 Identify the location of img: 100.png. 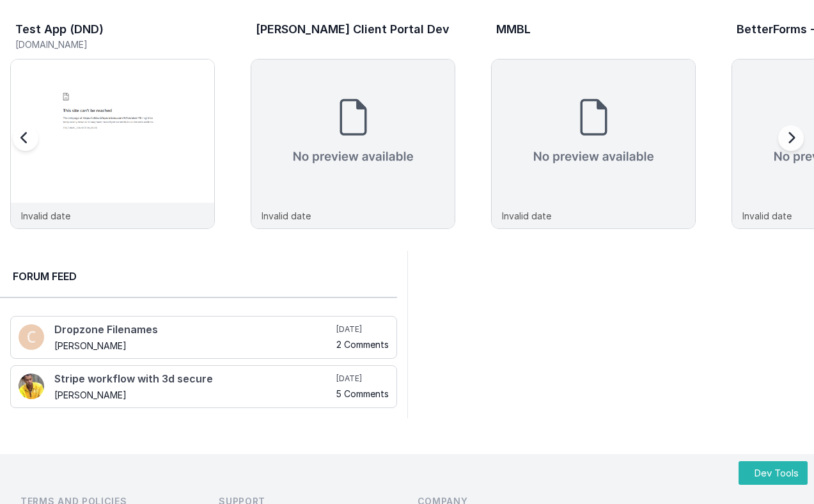
(31, 337).